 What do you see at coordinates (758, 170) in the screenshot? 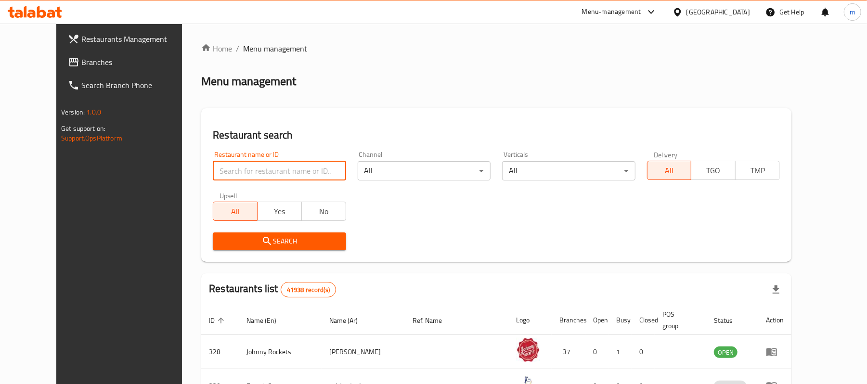
I see `button: TMP` at bounding box center [758, 170].